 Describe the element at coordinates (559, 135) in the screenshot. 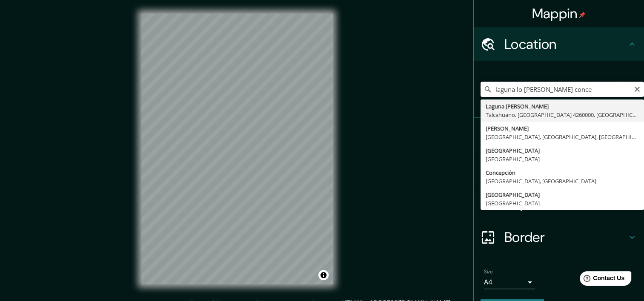

I see `div: Pins` at that location.